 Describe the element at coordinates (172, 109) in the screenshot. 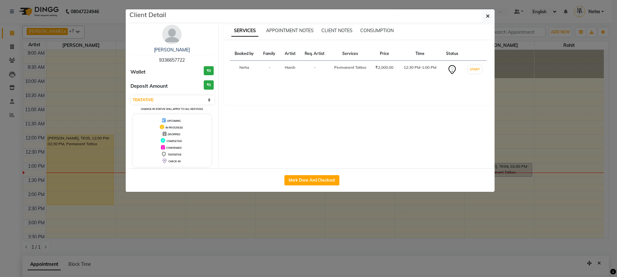

I see `small: Change in status will apply to all services.` at that location.